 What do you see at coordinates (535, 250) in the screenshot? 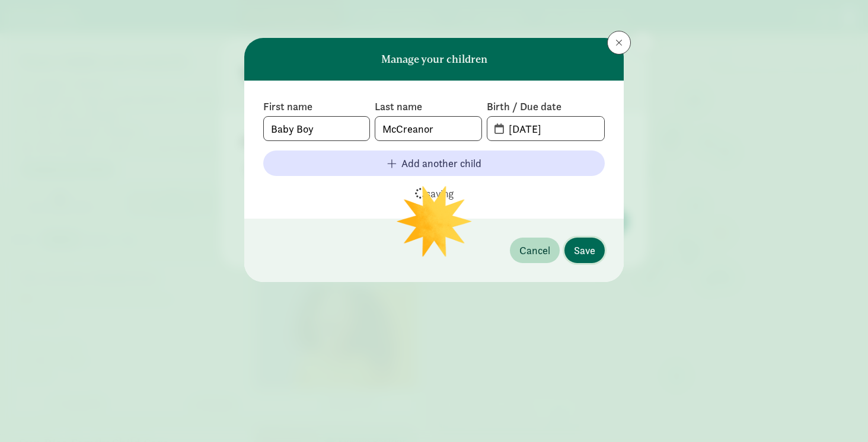
I see `button: Cancel` at bounding box center [535, 250].